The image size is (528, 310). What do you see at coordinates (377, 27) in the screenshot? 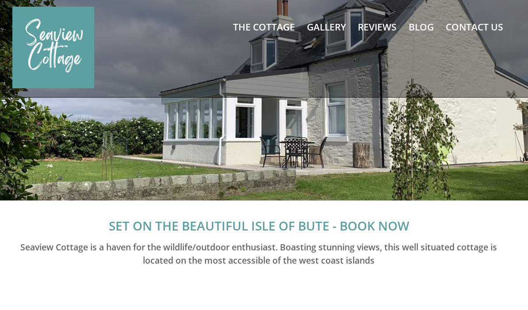
I see `a: Reviews` at bounding box center [377, 27].